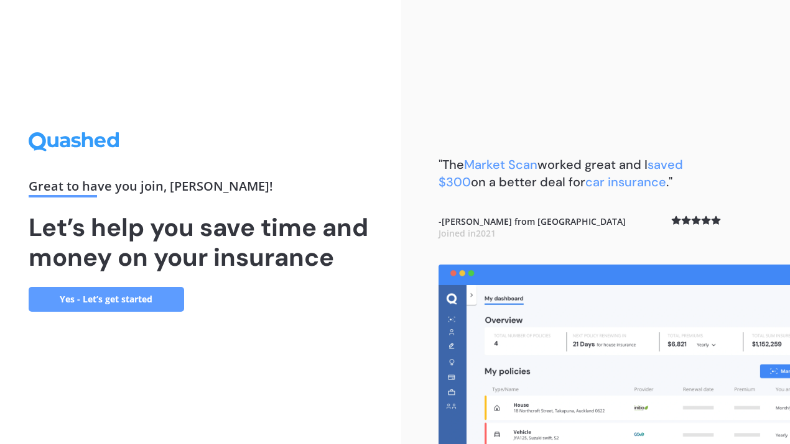  I want to click on span: Market Scan, so click(500, 165).